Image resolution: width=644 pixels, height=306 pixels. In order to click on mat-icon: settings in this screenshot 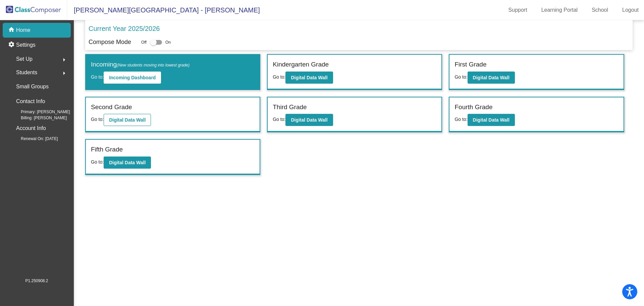, I will do `click(12, 45)`.